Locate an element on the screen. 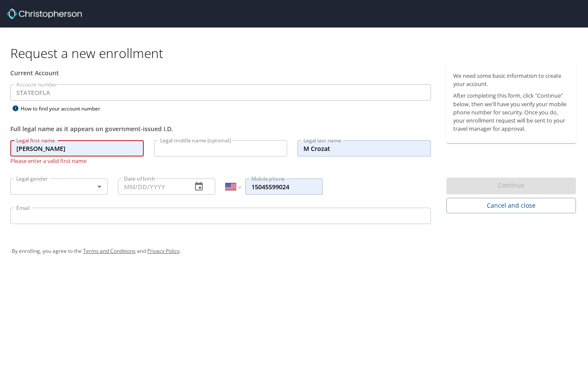  h1: Request a new enrollment is located at coordinates (297, 53).